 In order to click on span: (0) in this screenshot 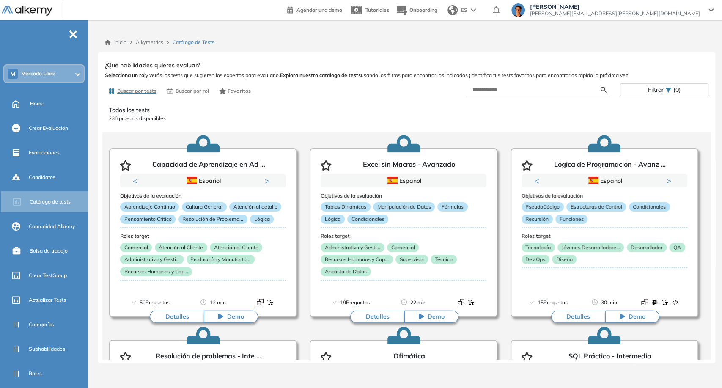, I will do `click(677, 90)`.